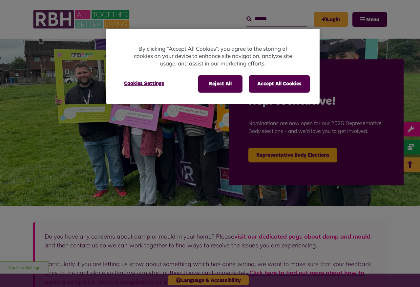  What do you see at coordinates (213, 66) in the screenshot?
I see `div: Privacy` at bounding box center [213, 66].